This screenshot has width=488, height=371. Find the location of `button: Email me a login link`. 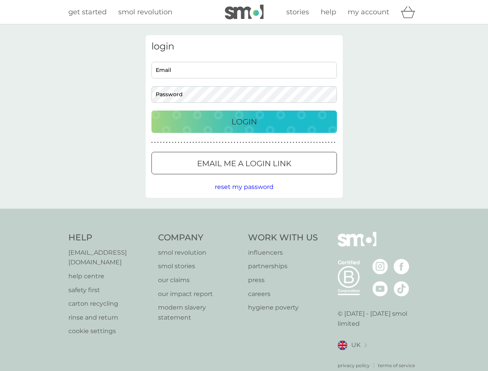

button: Email me a login link is located at coordinates (244, 163).